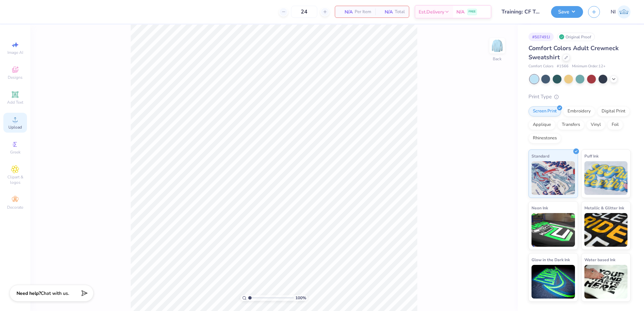  Describe the element at coordinates (15, 152) in the screenshot. I see `span: Greek` at that location.